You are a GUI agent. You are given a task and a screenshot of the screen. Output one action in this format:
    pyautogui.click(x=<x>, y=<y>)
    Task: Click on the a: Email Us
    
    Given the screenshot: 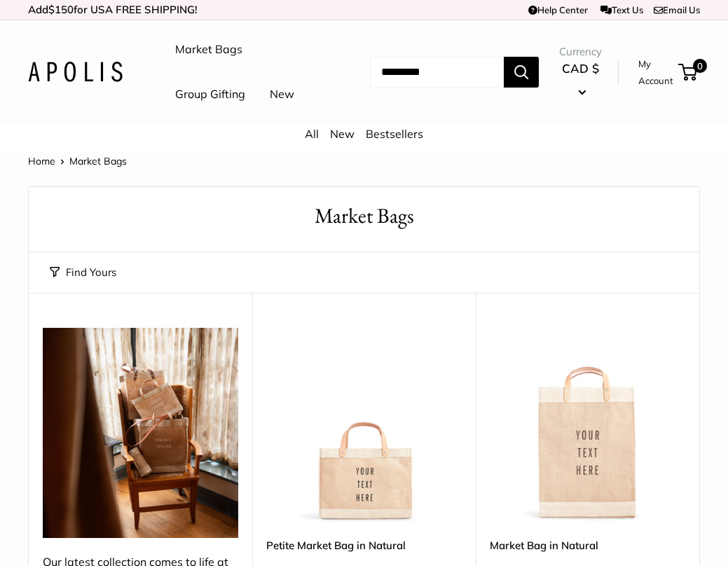 What is the action you would take?
    pyautogui.click(x=677, y=10)
    